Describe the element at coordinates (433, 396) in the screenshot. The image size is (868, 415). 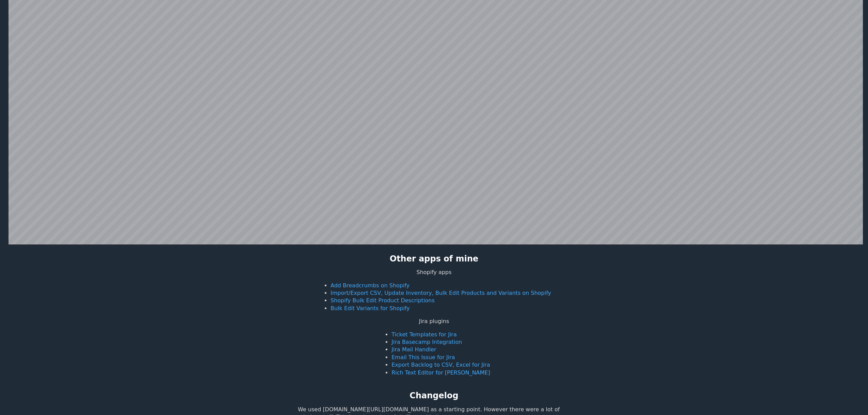
I see `h2: Changelog` at that location.